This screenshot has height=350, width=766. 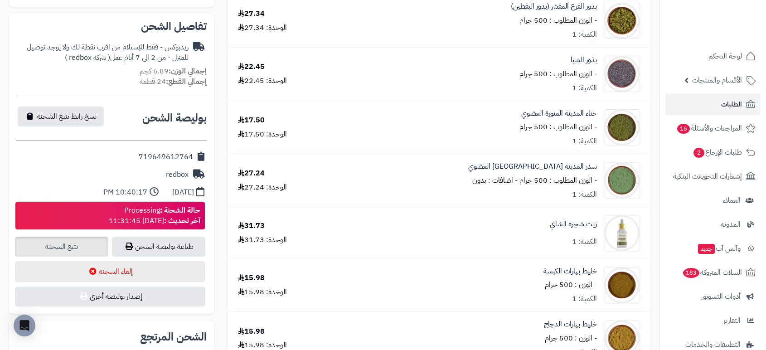 I want to click on span: الأقسام والمنتجات, so click(x=717, y=80).